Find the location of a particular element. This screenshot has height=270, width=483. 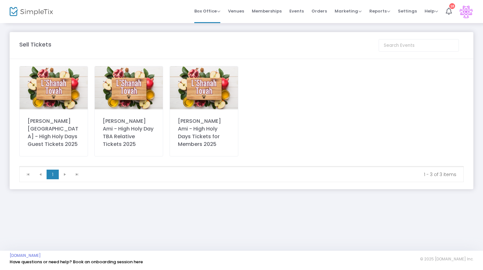

span: Reports is located at coordinates (379, 11).